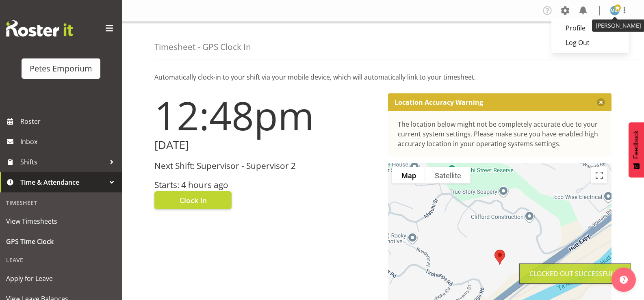 The width and height of the screenshot is (644, 300). What do you see at coordinates (383, 77) in the screenshot?
I see `p: Automatically clock-in to your shift via your mobile device, which will automatically link to you...` at bounding box center [383, 77].